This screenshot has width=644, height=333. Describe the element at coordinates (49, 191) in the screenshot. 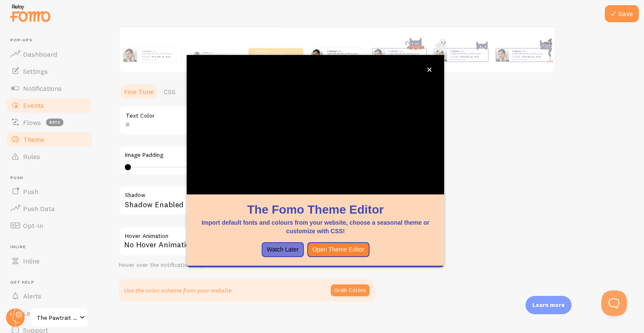

I see `a: Push` at that location.